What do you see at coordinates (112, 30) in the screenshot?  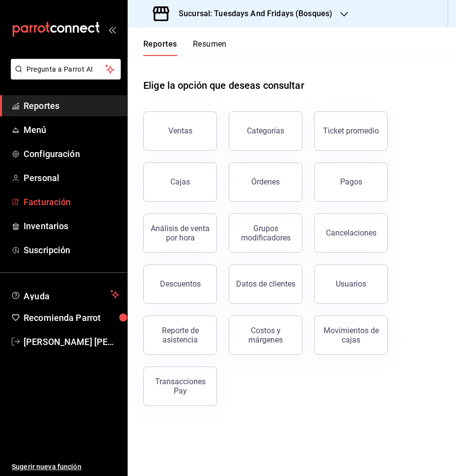 I see `button: open_drawer_menu` at bounding box center [112, 30].